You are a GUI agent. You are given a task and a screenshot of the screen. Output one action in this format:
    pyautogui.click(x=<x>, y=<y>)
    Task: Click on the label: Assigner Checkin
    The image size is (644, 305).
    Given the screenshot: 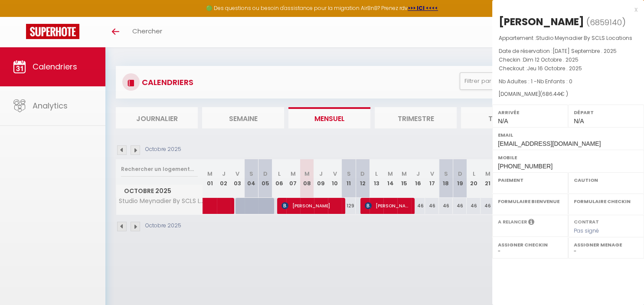 What is the action you would take?
    pyautogui.click(x=530, y=245)
    